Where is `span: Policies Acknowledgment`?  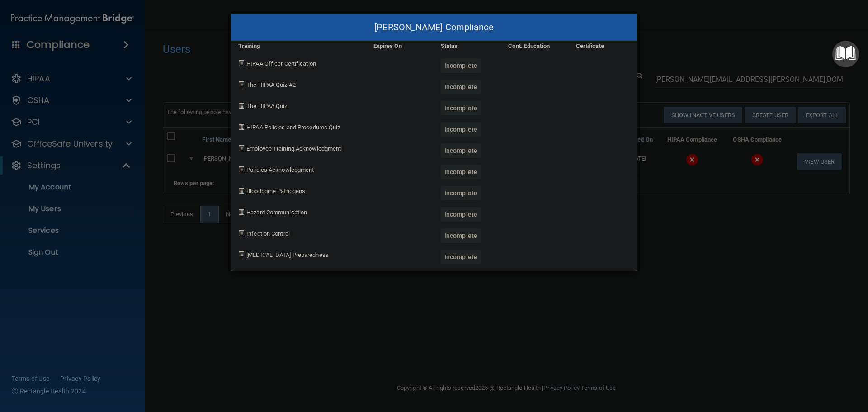
span: Policies Acknowledgment is located at coordinates (280, 170).